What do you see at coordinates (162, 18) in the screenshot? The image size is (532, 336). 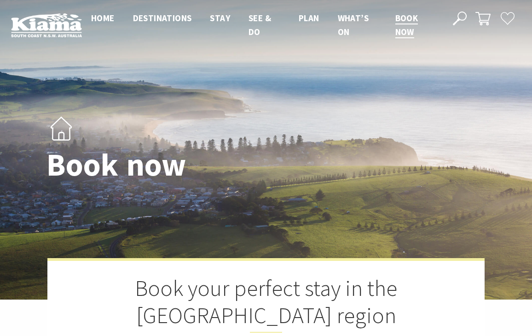 I see `span: Destinations` at bounding box center [162, 18].